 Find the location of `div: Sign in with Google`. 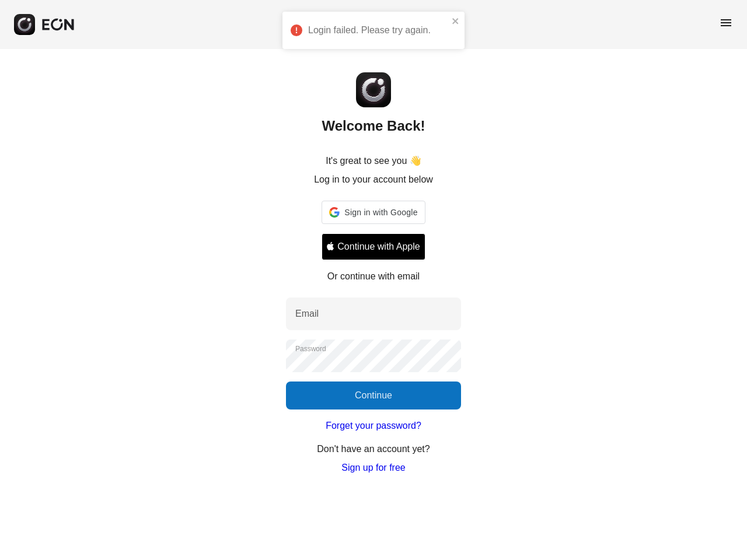

div: Sign in with Google is located at coordinates (373, 212).